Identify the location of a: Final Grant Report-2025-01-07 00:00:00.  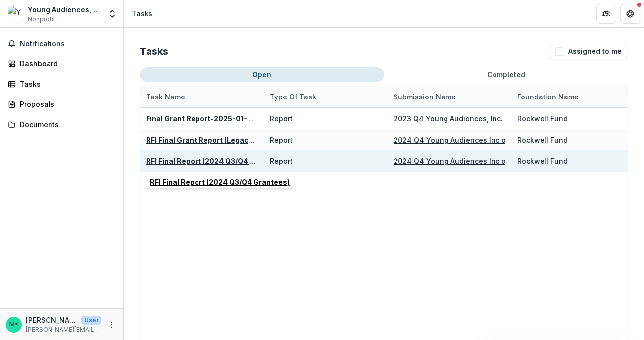
(219, 118).